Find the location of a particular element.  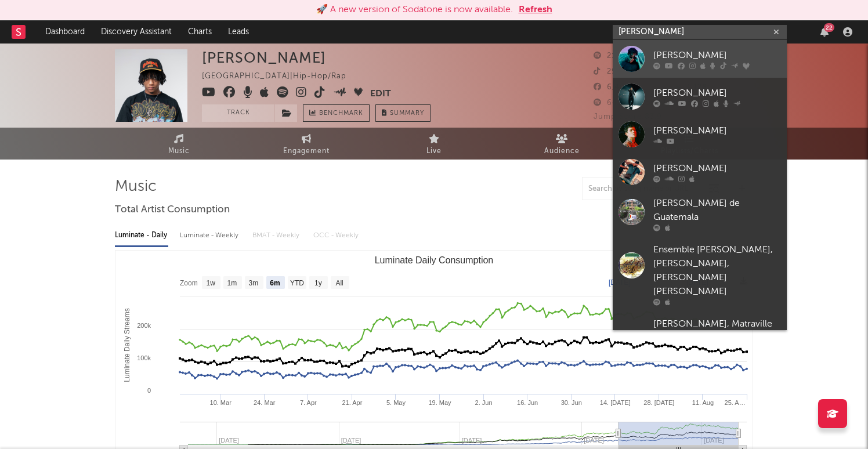

span: Total Artist Consumption is located at coordinates (173, 210).